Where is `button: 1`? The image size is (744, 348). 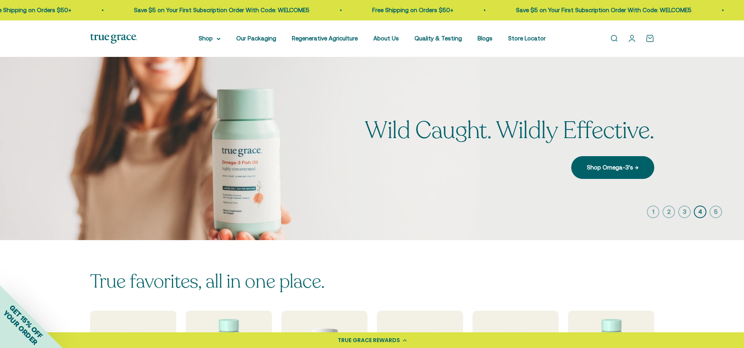
button: 1 is located at coordinates (653, 212).